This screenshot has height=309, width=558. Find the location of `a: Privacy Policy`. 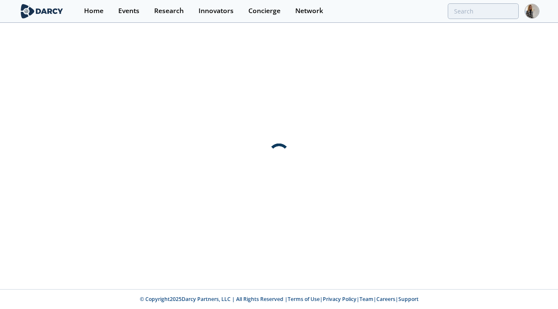

a: Privacy Policy is located at coordinates (339, 299).